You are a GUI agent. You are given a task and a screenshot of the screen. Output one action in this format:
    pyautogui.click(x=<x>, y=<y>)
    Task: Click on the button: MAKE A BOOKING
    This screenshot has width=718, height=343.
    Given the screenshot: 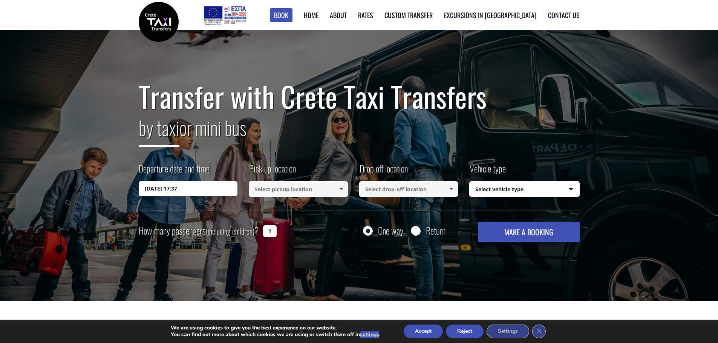 What is the action you would take?
    pyautogui.click(x=528, y=232)
    